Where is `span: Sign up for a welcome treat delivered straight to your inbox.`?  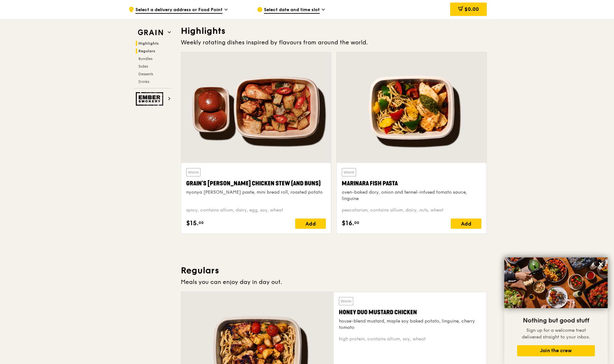
span: Sign up for a welcome treat delivered straight to your inbox. is located at coordinates (555, 333).